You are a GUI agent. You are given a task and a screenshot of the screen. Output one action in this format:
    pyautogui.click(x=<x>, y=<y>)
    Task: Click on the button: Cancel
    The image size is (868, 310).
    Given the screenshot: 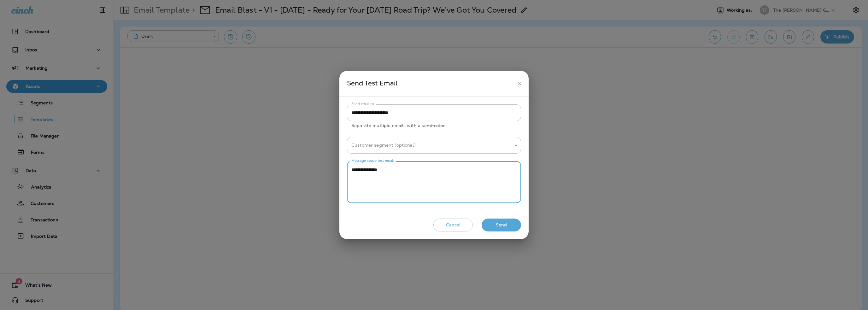 What is the action you would take?
    pyautogui.click(x=453, y=224)
    